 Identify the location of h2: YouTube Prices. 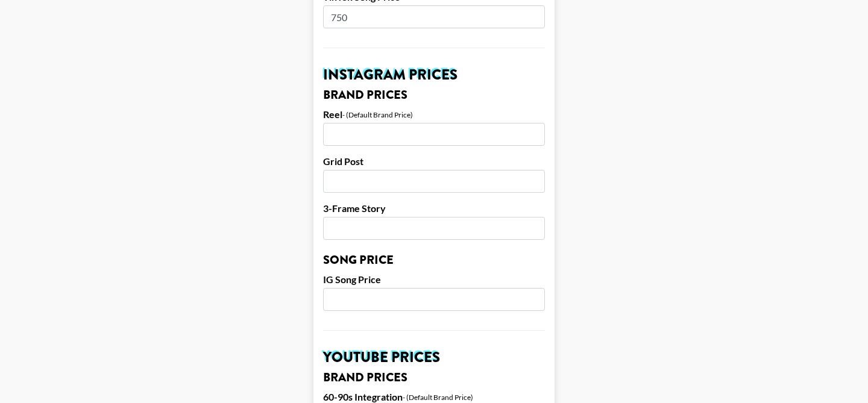
(434, 357).